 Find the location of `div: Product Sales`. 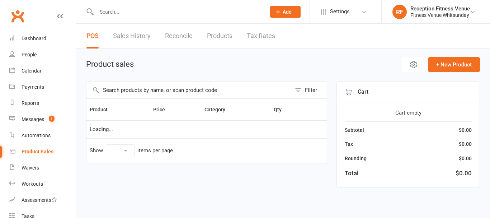

div: Product Sales is located at coordinates (37, 151).